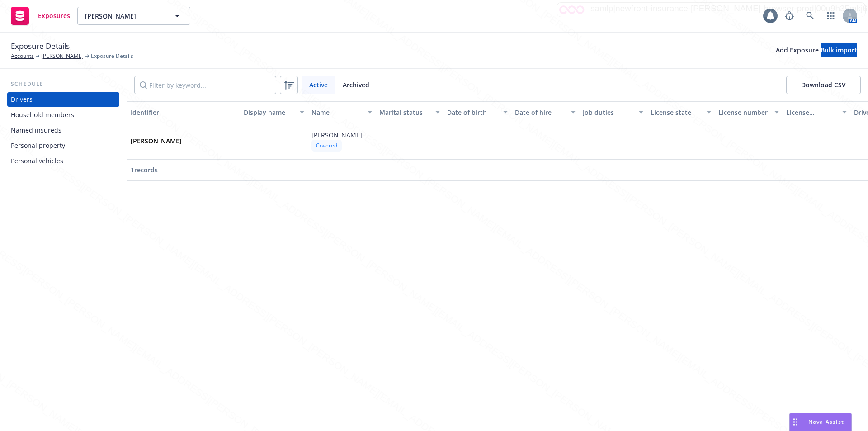  Describe the element at coordinates (63, 146) in the screenshot. I see `a: Personal property` at that location.